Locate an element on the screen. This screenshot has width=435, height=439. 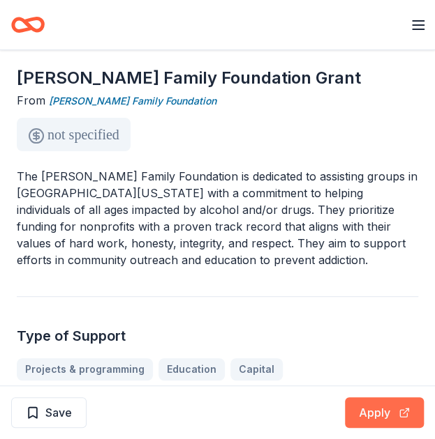
h2: Type of Support is located at coordinates (217, 336).